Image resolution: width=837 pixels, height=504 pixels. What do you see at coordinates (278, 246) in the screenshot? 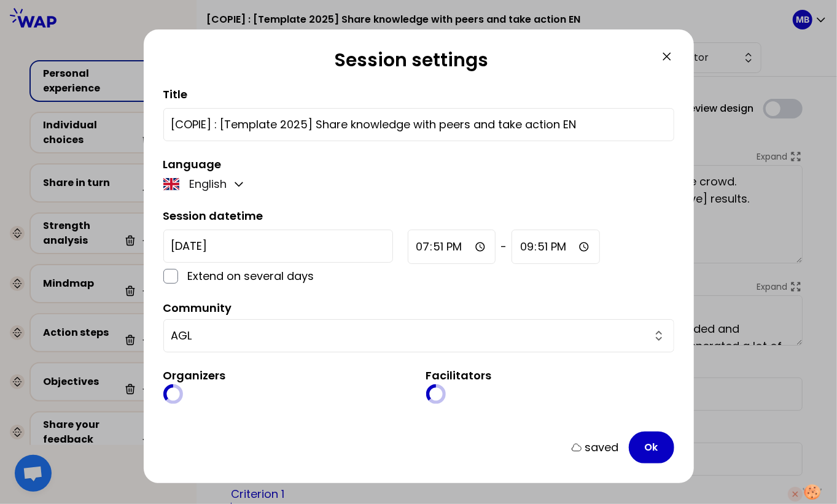
I see `input: YYYY-M-D` at bounding box center [278, 246].